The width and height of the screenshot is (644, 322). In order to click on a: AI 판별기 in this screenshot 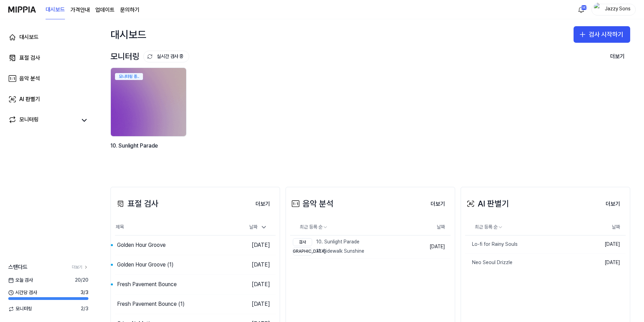, I will do `click(48, 99)`.